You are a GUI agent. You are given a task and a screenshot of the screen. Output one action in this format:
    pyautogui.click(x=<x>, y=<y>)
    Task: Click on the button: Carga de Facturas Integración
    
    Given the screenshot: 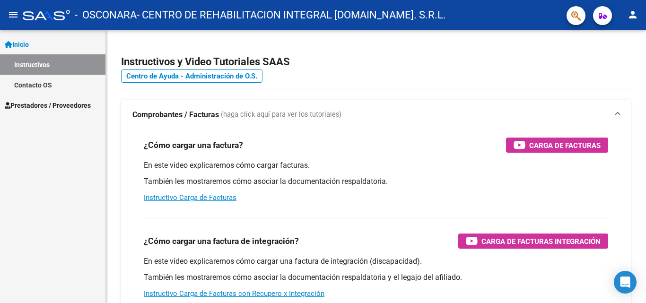 What is the action you would take?
    pyautogui.click(x=533, y=241)
    